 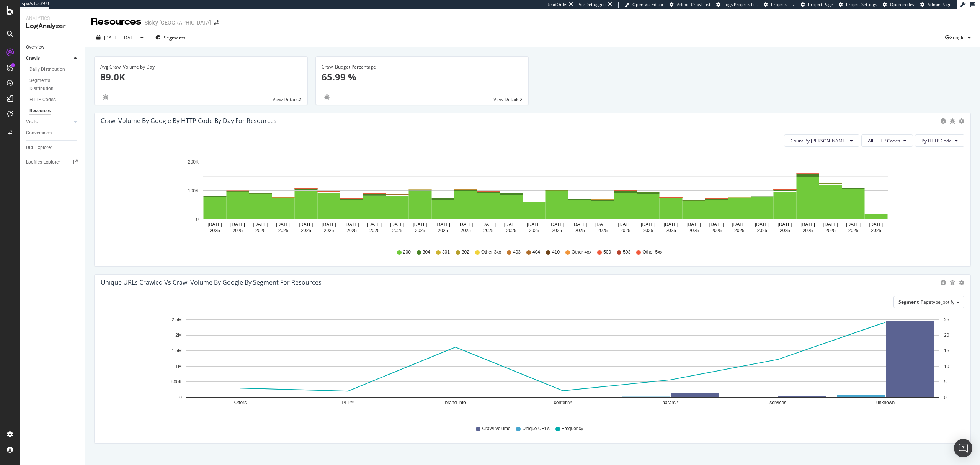 I want to click on text: 20, so click(x=947, y=335).